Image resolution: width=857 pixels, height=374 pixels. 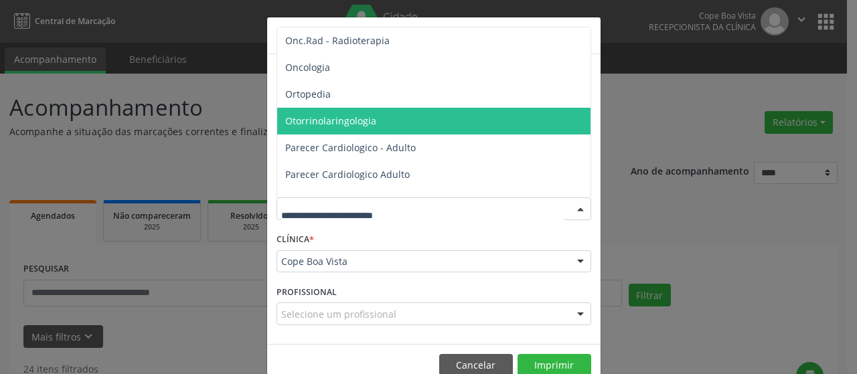 I want to click on span: Oncologia, so click(x=307, y=67).